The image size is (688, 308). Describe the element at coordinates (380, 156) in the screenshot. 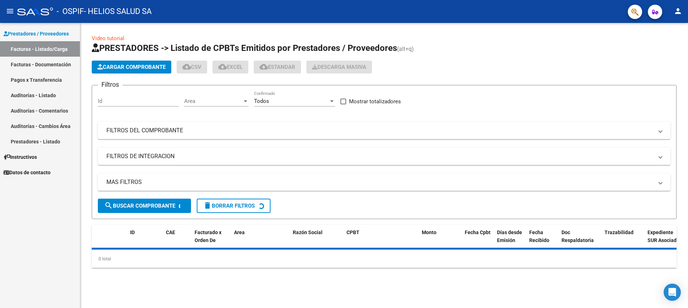

I see `mat-panel-title: FILTROS DE INTEGRACION` at that location.